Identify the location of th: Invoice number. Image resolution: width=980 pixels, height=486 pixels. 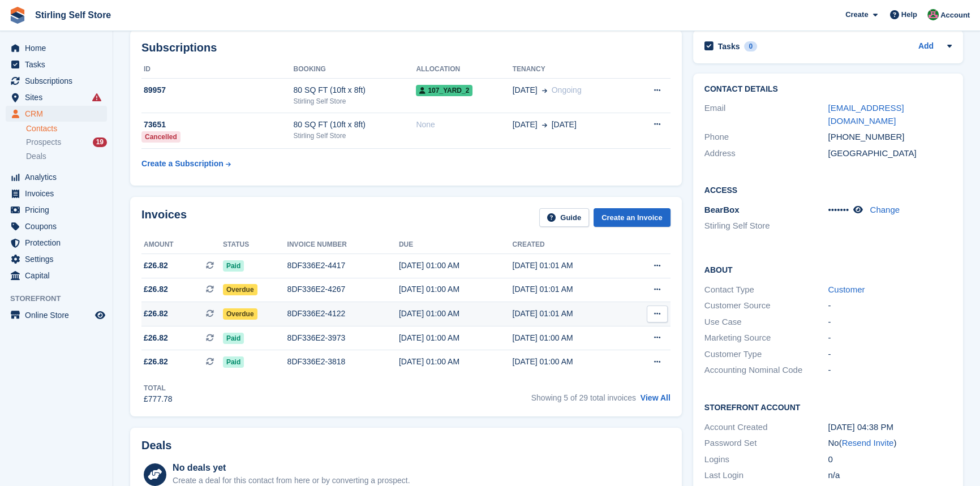
(343, 245).